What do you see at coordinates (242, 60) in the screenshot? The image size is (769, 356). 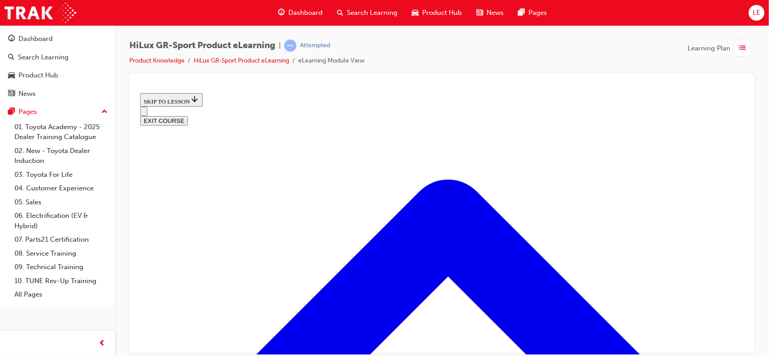 I see `a: HiLux GR-Sport Product eLearning` at bounding box center [242, 60].